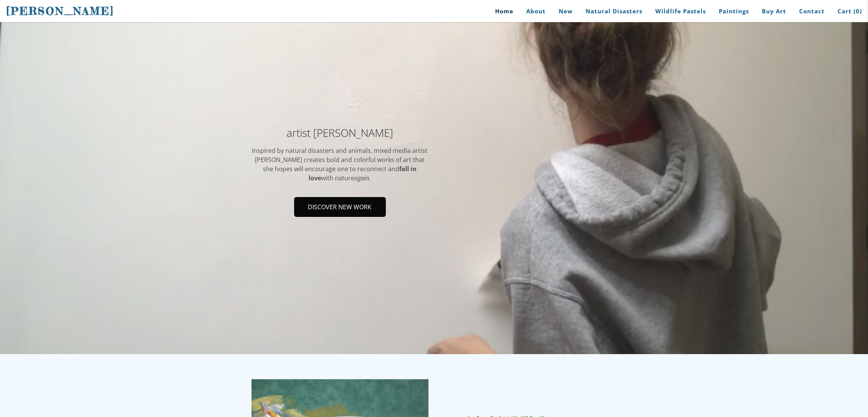 This screenshot has height=417, width=868. What do you see at coordinates (340, 207) in the screenshot?
I see `a: Discover new work` at bounding box center [340, 207].